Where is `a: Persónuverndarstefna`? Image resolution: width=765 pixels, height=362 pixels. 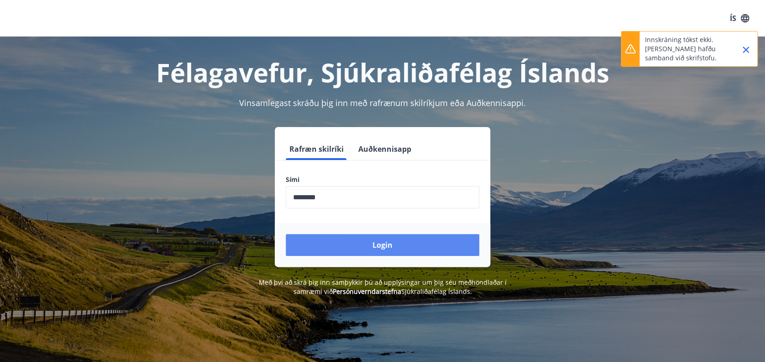
a: Persónuverndarstefna is located at coordinates (367, 291).